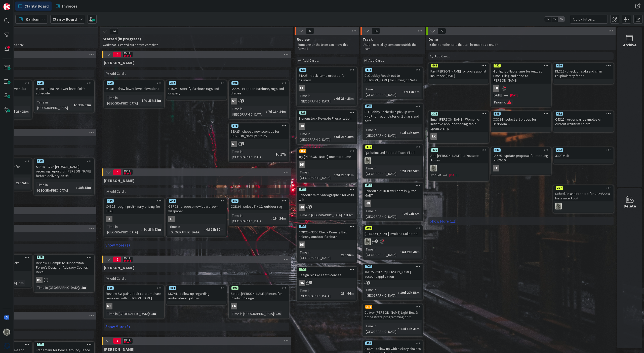 The image size is (644, 353). Describe the element at coordinates (134, 87) in the screenshot. I see `div: 259MCMIL - draw lower level elevations` at that location.